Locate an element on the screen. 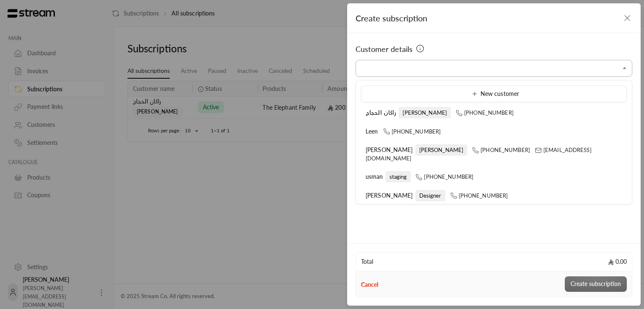 Image resolution: width=644 pixels, height=309 pixels. span: Leen is located at coordinates (372, 131).